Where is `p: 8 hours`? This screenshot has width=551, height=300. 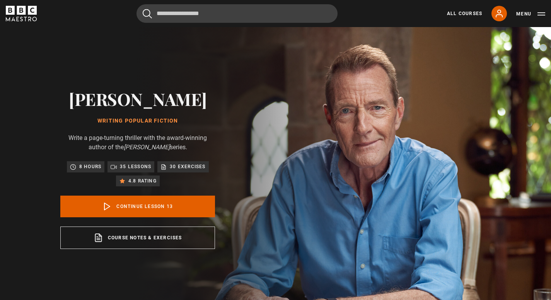
p: 8 hours is located at coordinates (90, 167).